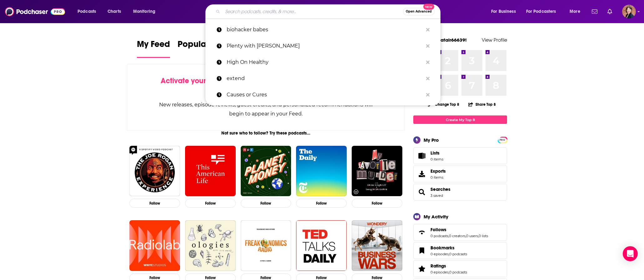 This screenshot has height=280, width=644. What do you see at coordinates (265, 133) in the screenshot?
I see `div: Not sure who to follow? Try these podcasts...` at bounding box center [265, 133].